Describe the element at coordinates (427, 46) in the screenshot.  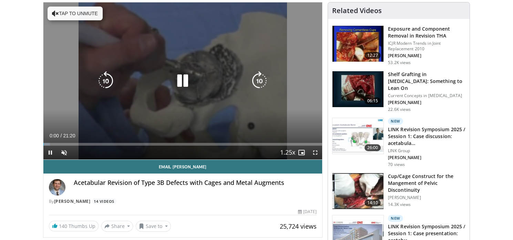
I see `p: ICJR Modern Trends in Joint Replacement 2010` at that location.